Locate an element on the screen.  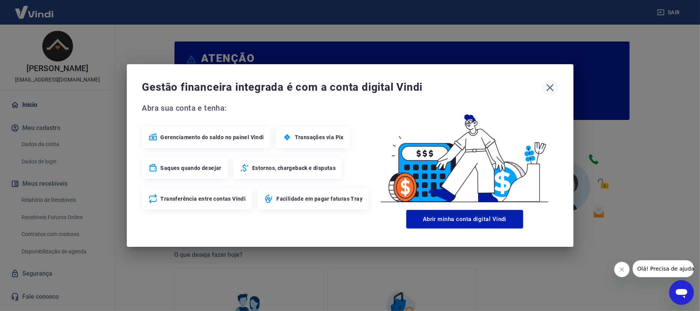
span: Transações via Pix is located at coordinates (319, 137).